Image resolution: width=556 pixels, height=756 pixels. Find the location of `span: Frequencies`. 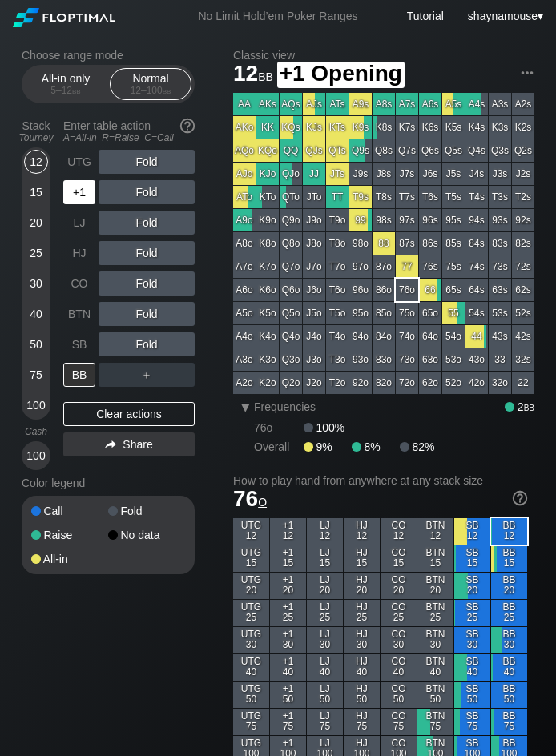

span: Frequencies is located at coordinates (285, 406).